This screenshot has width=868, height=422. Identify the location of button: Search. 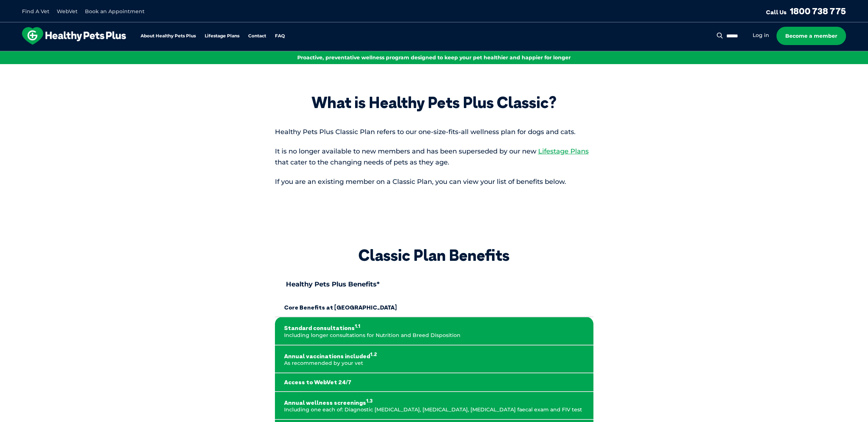
(720, 36).